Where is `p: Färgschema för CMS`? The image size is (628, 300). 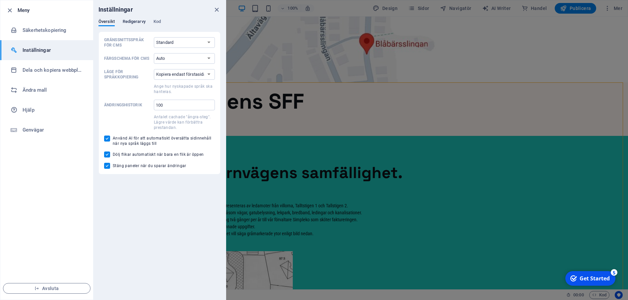
p: Färgschema för CMS is located at coordinates (128, 58).